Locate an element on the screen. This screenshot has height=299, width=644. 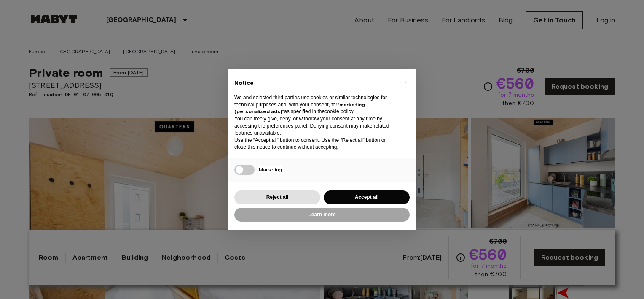
a: cookie policy is located at coordinates (339, 112).